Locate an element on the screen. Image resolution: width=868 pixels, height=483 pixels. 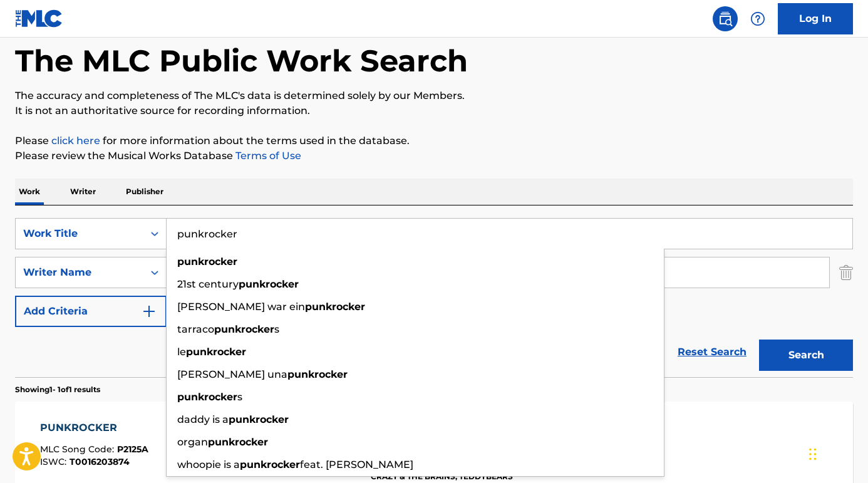
button: Search is located at coordinates (806, 355).